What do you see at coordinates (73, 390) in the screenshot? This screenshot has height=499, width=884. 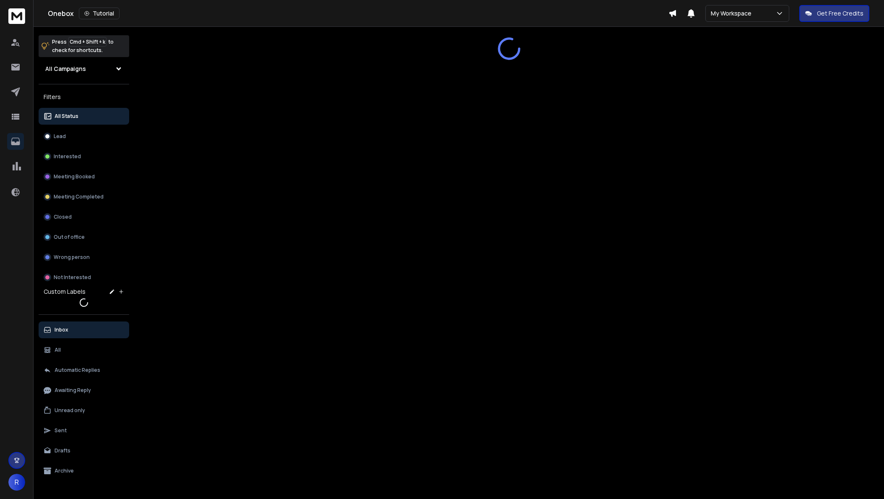 I see `p: Awaiting Reply` at bounding box center [73, 390].